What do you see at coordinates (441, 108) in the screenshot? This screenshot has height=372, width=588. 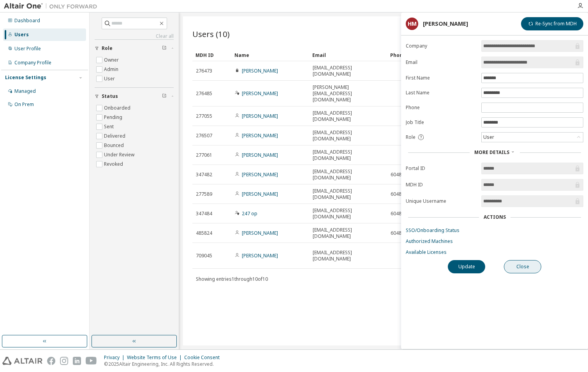 I see `label: Phone` at bounding box center [441, 108].